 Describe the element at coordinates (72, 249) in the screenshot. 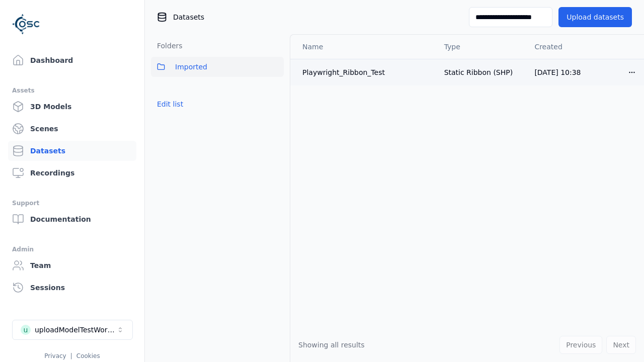

I see `div: Admin` at that location.